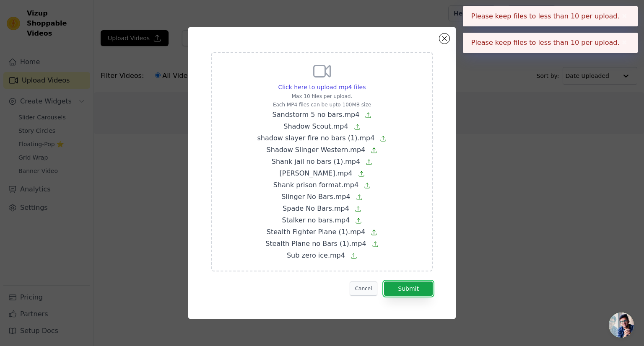  I want to click on span: Shank prison format.mp4, so click(316, 185).